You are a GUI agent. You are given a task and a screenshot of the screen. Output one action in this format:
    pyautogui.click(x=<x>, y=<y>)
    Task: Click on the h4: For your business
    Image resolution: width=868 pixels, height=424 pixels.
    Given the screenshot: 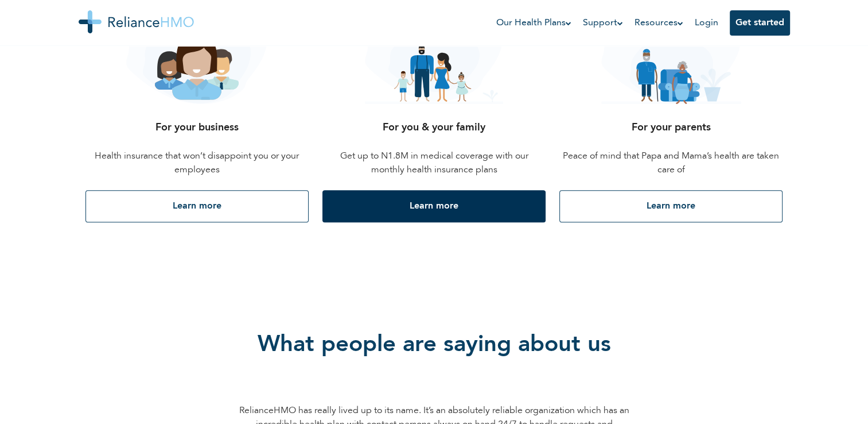 What is the action you would take?
    pyautogui.click(x=197, y=128)
    